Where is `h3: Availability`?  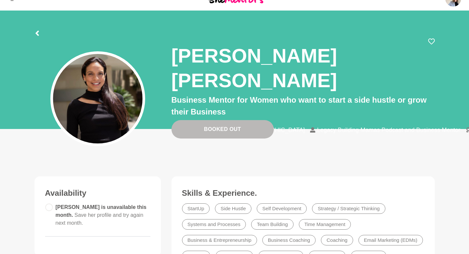 h3: Availability is located at coordinates (98, 193).